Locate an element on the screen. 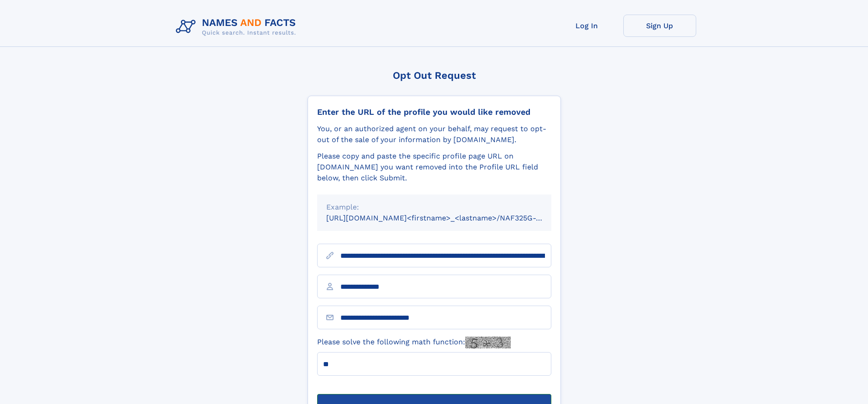 The height and width of the screenshot is (404, 868). a: Sign Up is located at coordinates (659, 26).